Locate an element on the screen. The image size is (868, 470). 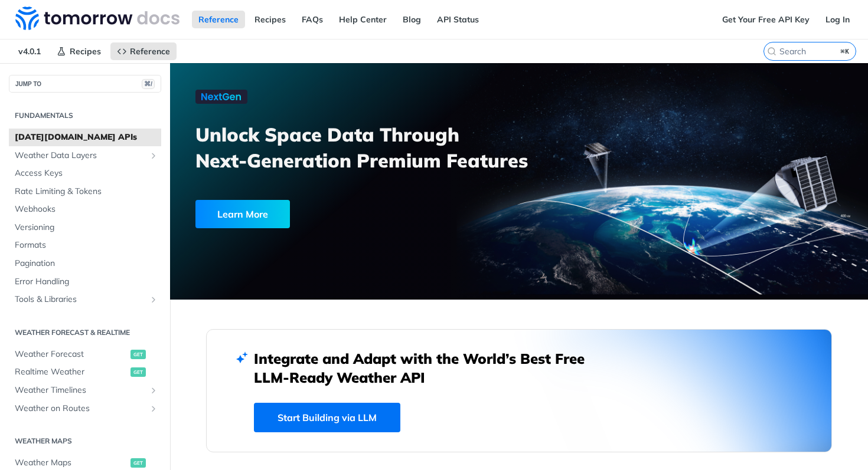
span: Rate Limiting & Tokens is located at coordinates (86, 192).